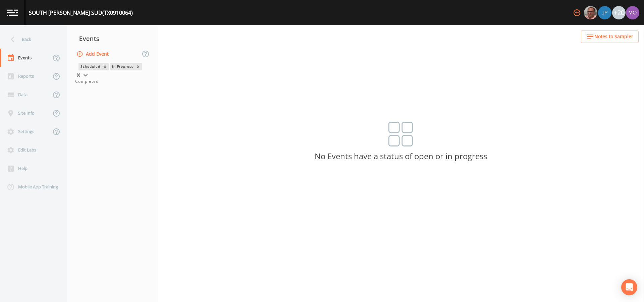  What do you see at coordinates (401, 156) in the screenshot?
I see `p: No Events have a status of open or in progress` at bounding box center [401, 156].